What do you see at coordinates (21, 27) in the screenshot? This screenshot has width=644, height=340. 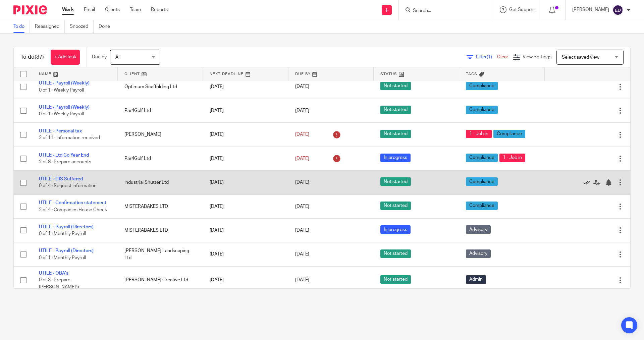 I see `a: To do` at bounding box center [21, 27].